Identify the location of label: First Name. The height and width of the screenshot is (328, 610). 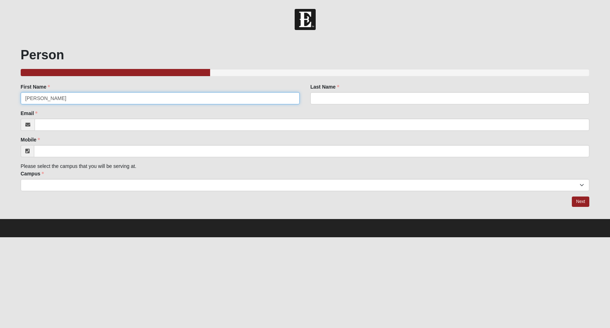
(35, 87).